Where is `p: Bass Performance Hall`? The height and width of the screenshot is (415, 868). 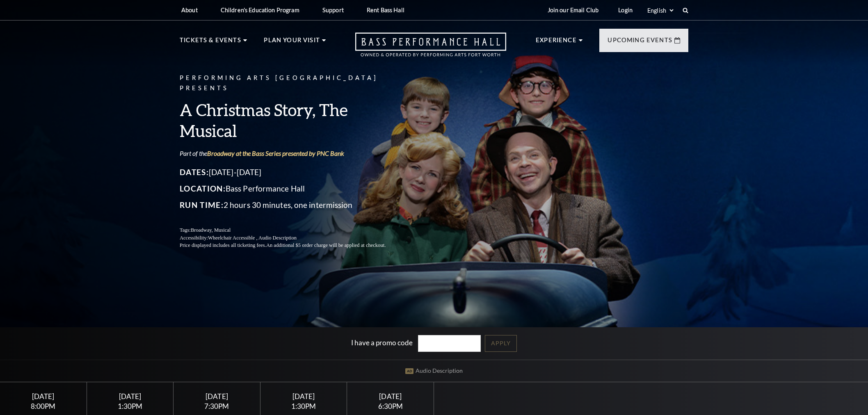 p: Bass Performance Hall is located at coordinates (292, 189).